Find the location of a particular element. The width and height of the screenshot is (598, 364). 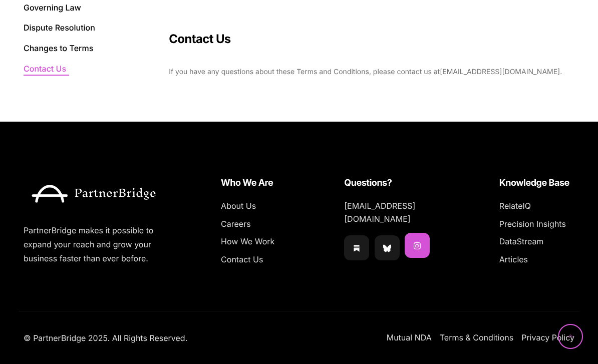

a: Terms & Conditions is located at coordinates (476, 338).